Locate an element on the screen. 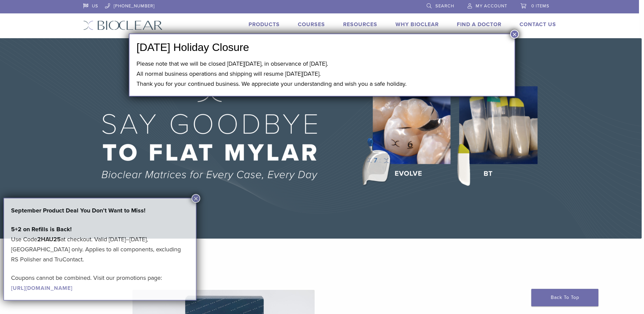 This screenshot has width=644, height=314. a: Back To Top is located at coordinates (565, 298).